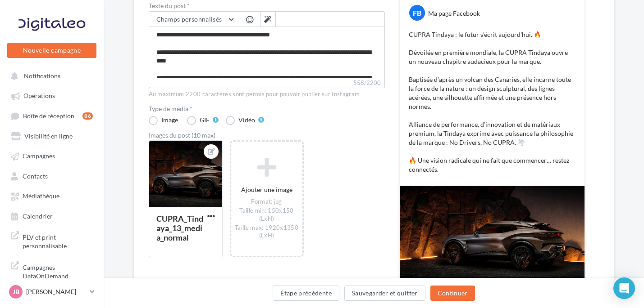  What do you see at coordinates (385, 293) in the screenshot?
I see `button: Sauvegarder et quitter` at bounding box center [385, 293].